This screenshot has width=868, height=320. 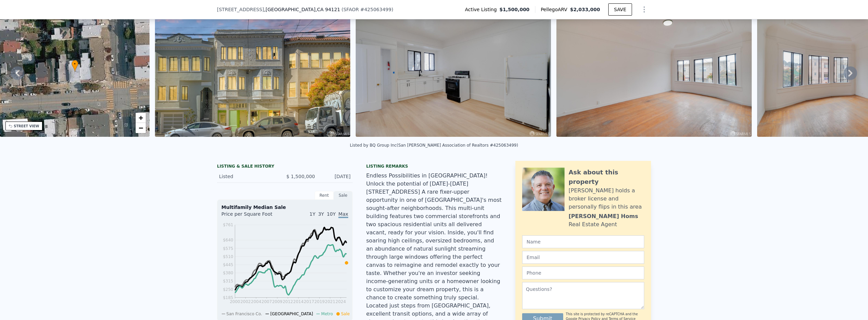 I want to click on input: Phone, so click(x=583, y=273).